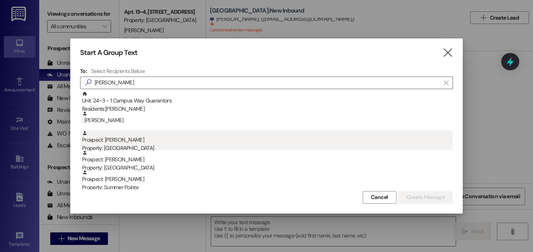 This screenshot has height=252, width=533. Describe the element at coordinates (380, 198) in the screenshot. I see `button: Cancel` at that location.